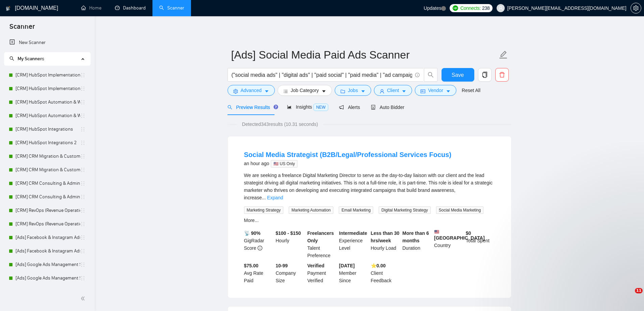  Describe the element at coordinates (503, 55) in the screenshot. I see `span: edit` at that location.